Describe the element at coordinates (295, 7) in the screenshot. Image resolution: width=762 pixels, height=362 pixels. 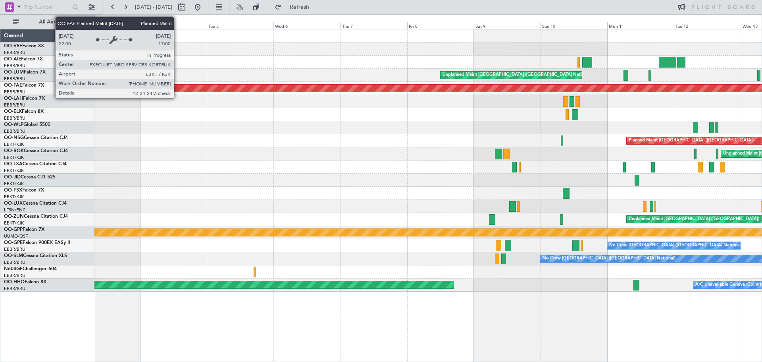
I see `button: Refresh` at that location.